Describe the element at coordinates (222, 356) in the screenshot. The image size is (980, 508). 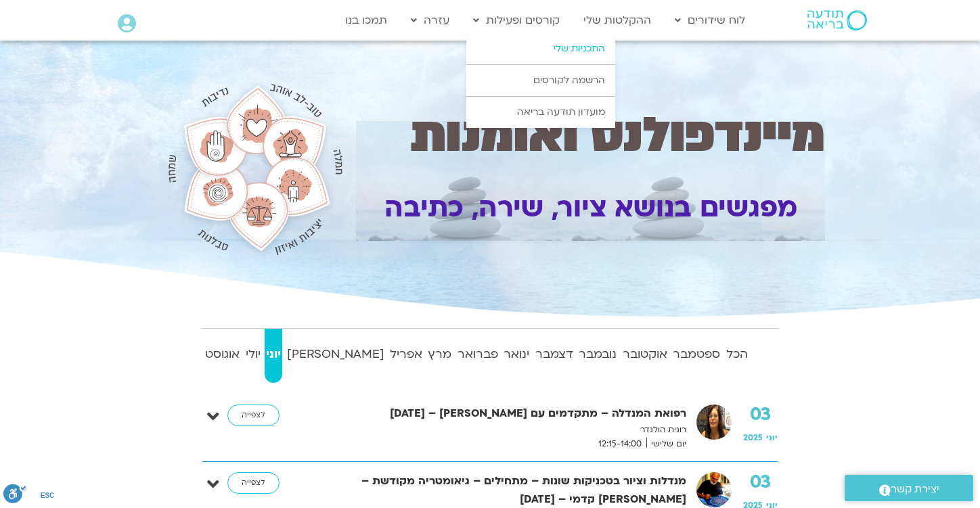
I see `a: אוגוסט` at that location.